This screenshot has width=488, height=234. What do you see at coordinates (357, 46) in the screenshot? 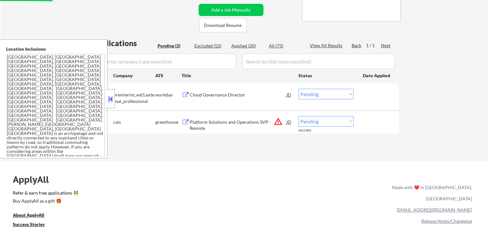
I see `div: Back` at bounding box center [357, 46].